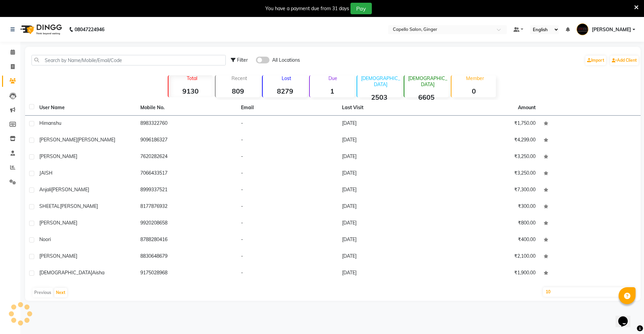  I want to click on p: Lost, so click(286, 78).